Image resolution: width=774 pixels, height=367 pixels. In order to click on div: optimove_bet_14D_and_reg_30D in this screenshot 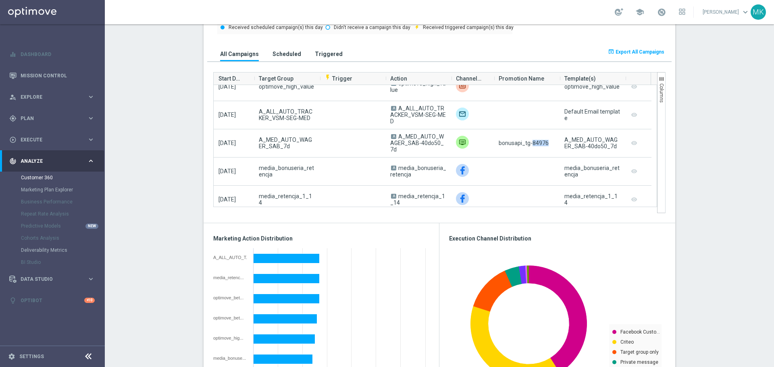, I will do `click(230, 318)`.